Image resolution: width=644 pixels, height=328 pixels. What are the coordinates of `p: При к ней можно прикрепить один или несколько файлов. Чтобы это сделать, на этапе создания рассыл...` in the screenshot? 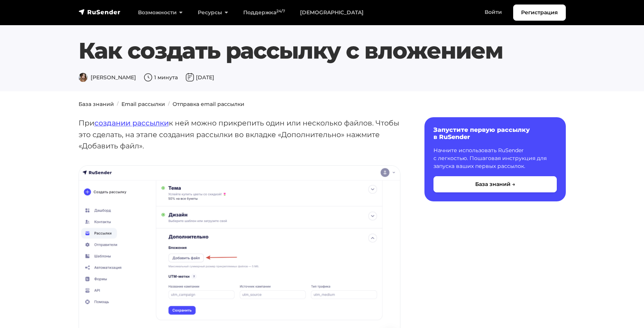 It's located at (240, 135).